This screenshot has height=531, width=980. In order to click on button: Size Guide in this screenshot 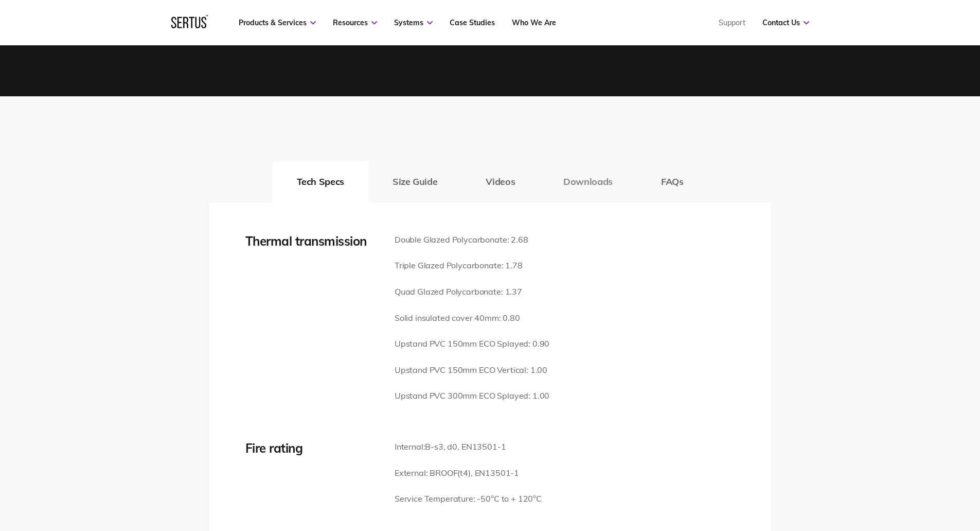, I will do `click(415, 182)`.